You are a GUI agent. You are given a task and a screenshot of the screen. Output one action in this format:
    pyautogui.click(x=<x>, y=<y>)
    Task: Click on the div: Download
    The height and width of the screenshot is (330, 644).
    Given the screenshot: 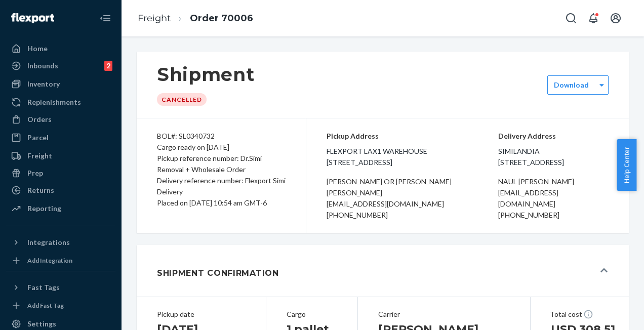 What is the action you would take?
    pyautogui.click(x=571, y=85)
    